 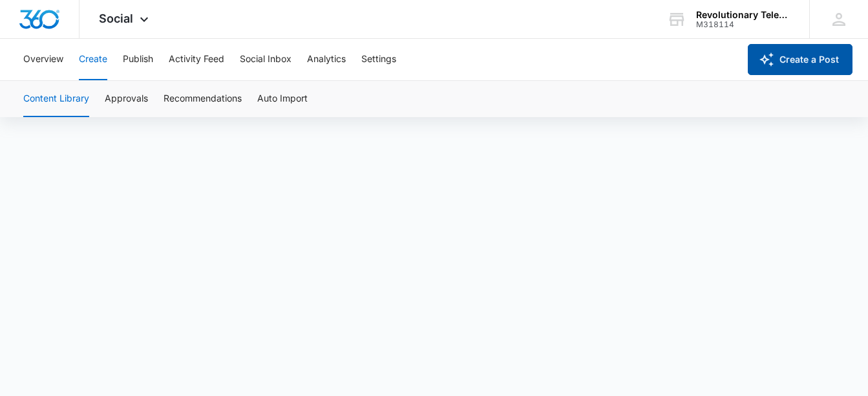 What do you see at coordinates (744, 24) in the screenshot?
I see `div: account id` at bounding box center [744, 24].